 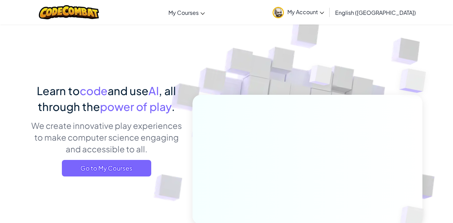 I want to click on span: Go to My Courses, so click(x=107, y=168).